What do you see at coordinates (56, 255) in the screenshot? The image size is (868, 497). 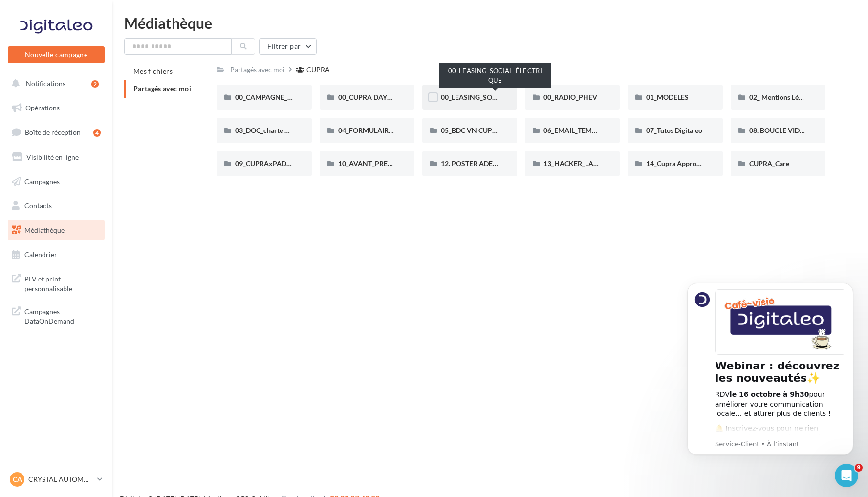 I see `a: Calendrier` at bounding box center [56, 255].